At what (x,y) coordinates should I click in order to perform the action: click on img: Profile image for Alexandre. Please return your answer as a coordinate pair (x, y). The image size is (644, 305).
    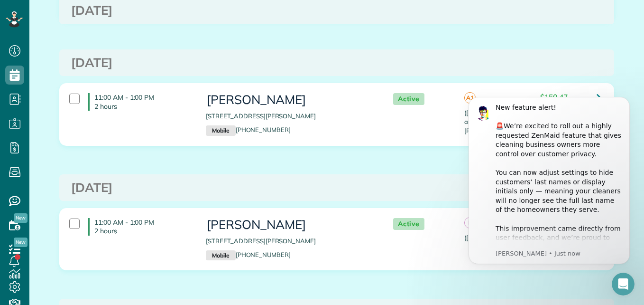
    Looking at the image, I should click on (29, 25).